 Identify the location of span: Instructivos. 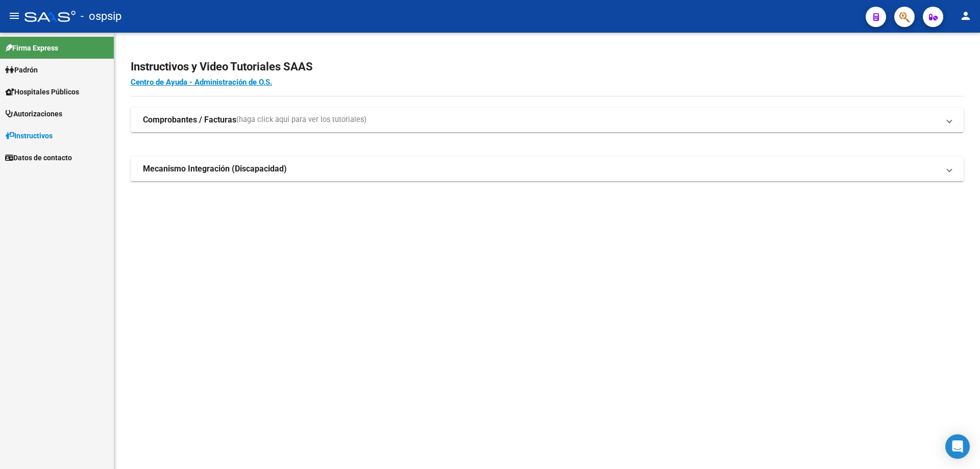
(28, 136).